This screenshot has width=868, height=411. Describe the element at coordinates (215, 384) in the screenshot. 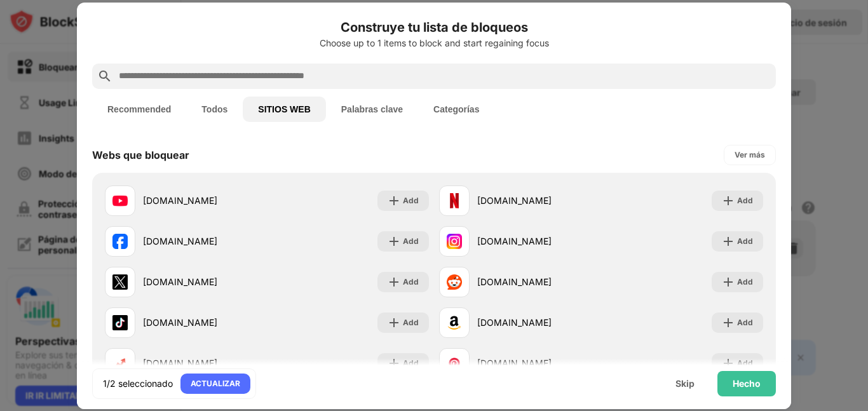

I see `div: ACTUALIZAR` at that location.